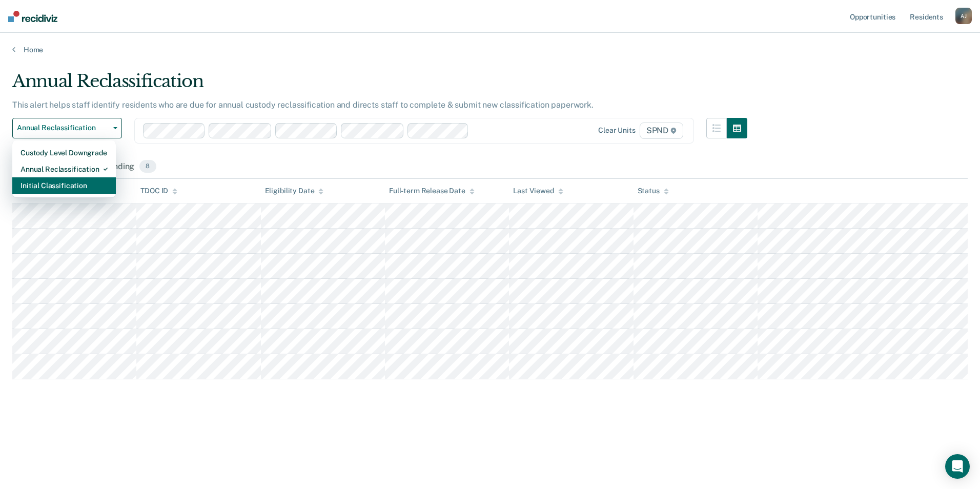 This screenshot has height=489, width=980. Describe the element at coordinates (64, 153) in the screenshot. I see `div: Custody Level Downgrade` at that location.